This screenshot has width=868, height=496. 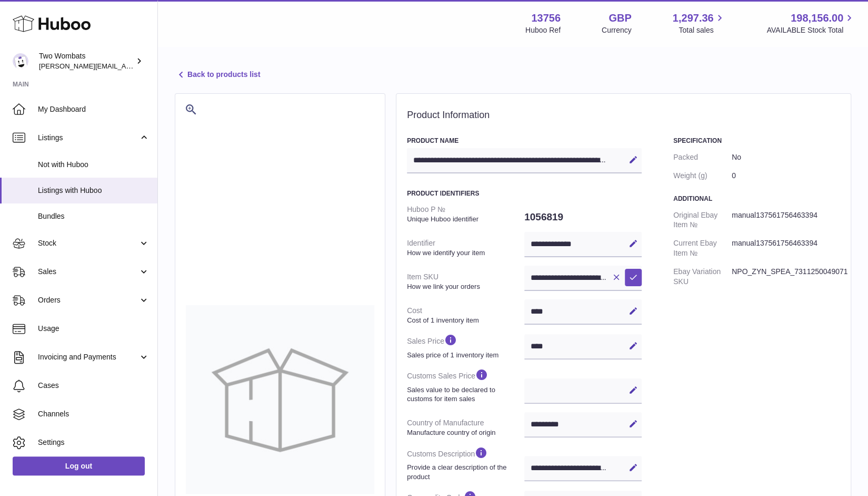 What do you see at coordinates (756, 141) in the screenshot?
I see `h3: Specification` at bounding box center [756, 141].